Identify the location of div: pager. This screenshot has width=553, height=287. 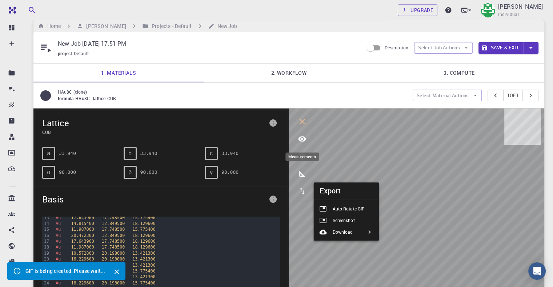
(513, 96).